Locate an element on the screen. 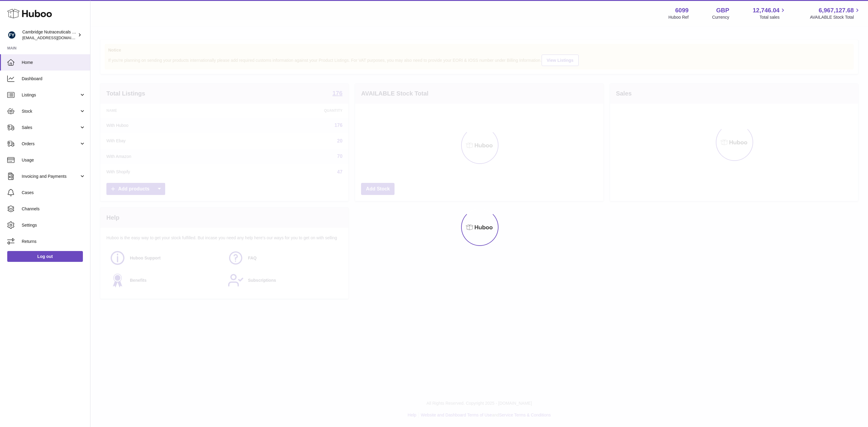 This screenshot has height=427, width=868. span: Cases is located at coordinates (53, 192).